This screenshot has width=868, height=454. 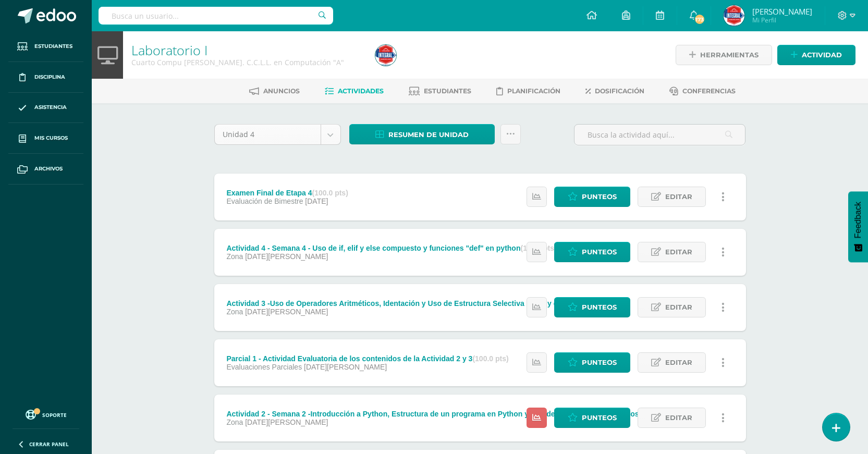 I want to click on span: Dosificación, so click(x=619, y=91).